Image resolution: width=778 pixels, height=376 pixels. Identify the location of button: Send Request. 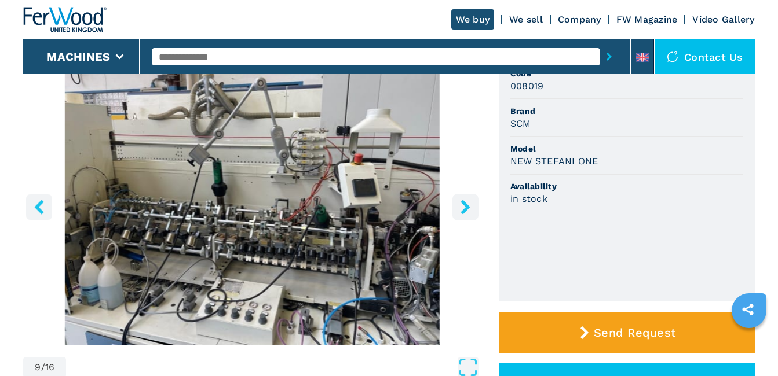
(627, 333).